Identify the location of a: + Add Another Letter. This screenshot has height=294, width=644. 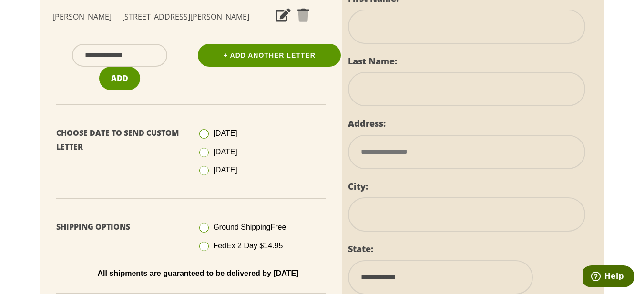
(269, 55).